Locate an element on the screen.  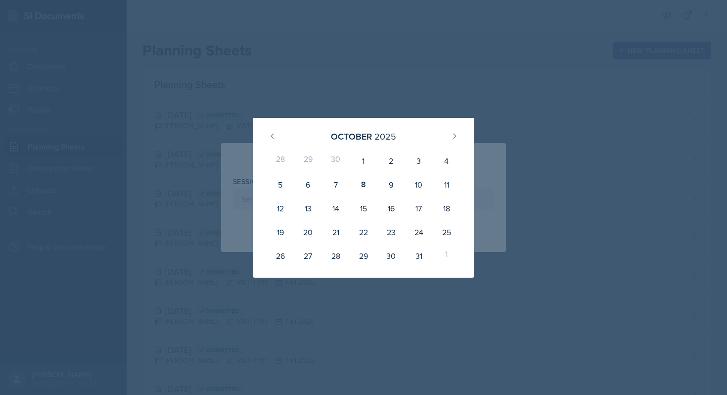
div: 9 is located at coordinates (391, 185).